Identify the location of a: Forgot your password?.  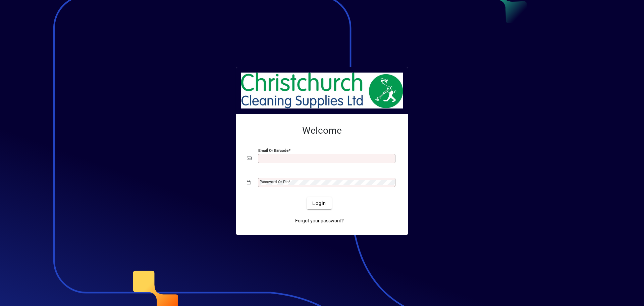
(319, 221).